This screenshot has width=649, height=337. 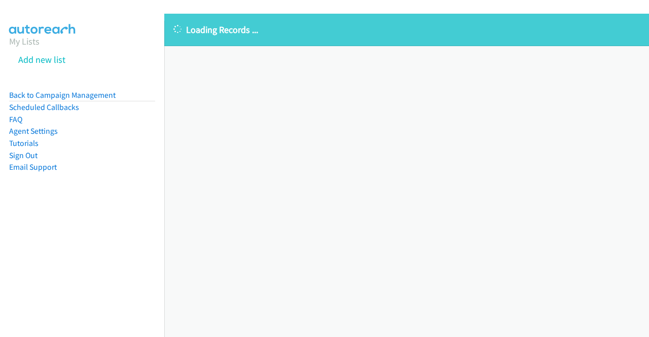 I want to click on a: Agent Settings, so click(x=33, y=131).